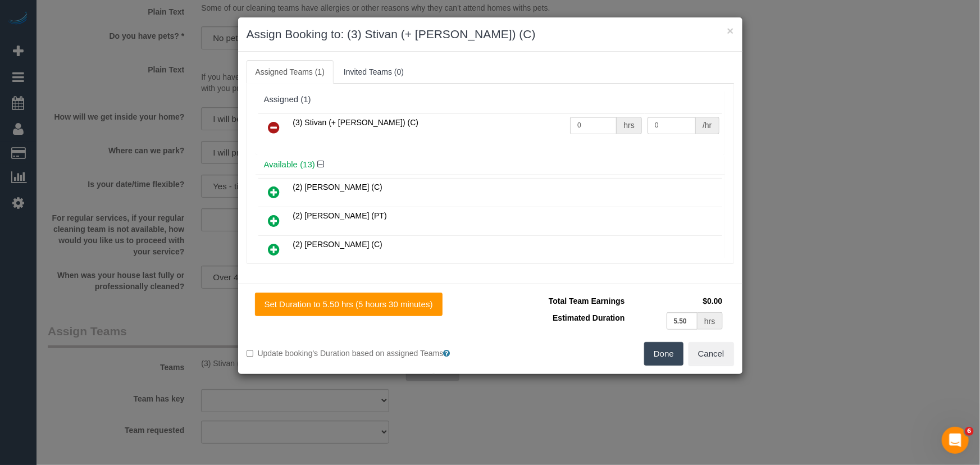 This screenshot has height=465, width=980. Describe the element at coordinates (707, 125) in the screenshot. I see `div: /hr` at that location.